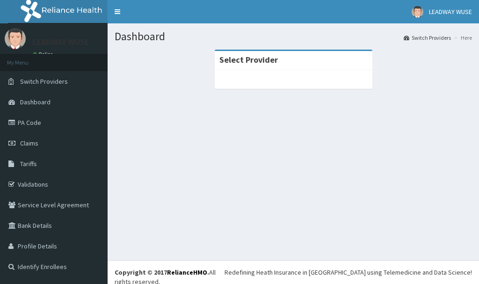 The height and width of the screenshot is (284, 479). Describe the element at coordinates (162, 272) in the screenshot. I see `strong: Copyright © 2017 .` at that location.